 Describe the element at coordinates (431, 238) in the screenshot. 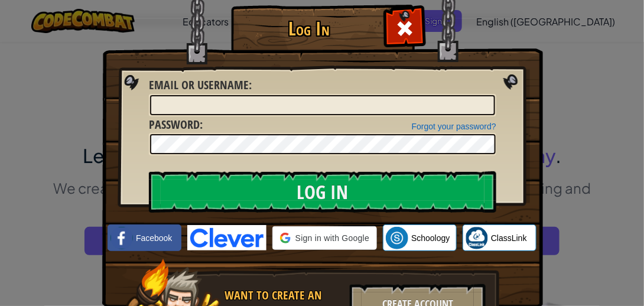

I see `span: Schoology` at that location.